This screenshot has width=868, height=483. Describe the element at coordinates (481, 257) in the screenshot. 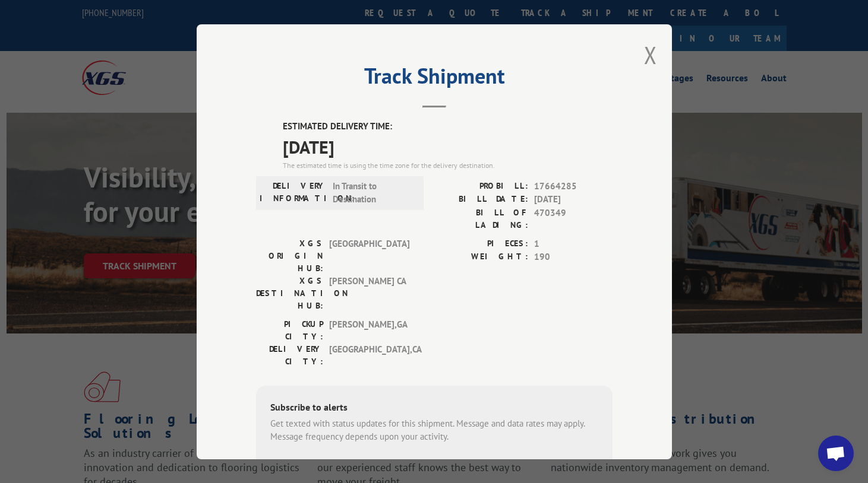

I see `label: WEIGHT:` at that location.